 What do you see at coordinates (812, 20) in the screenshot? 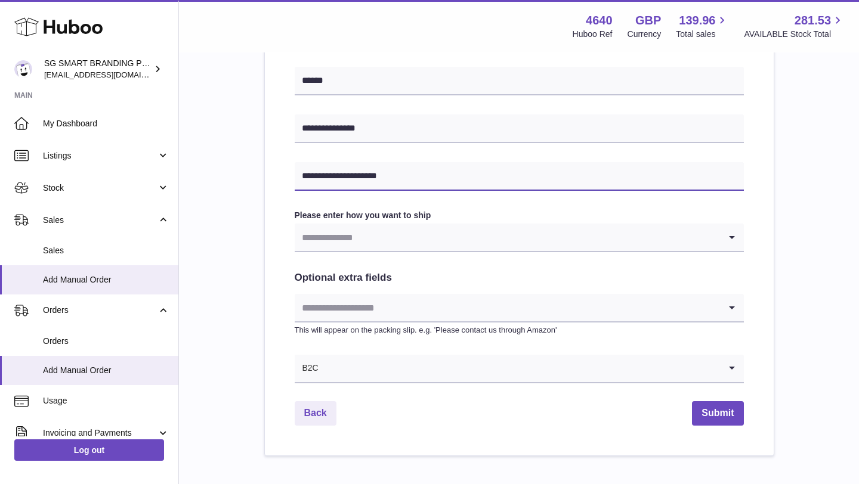
I see `span: 281.53` at bounding box center [812, 20].